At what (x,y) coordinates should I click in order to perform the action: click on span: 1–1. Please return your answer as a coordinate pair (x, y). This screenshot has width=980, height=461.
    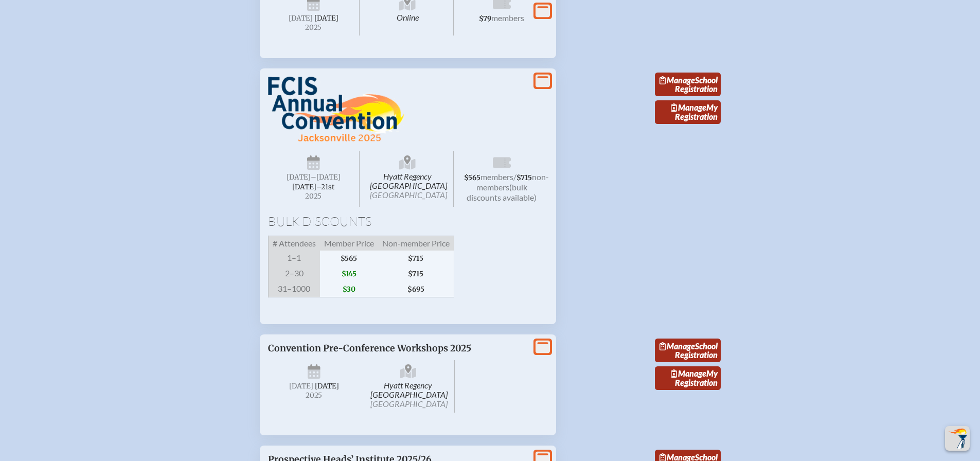
    Looking at the image, I should click on (294, 258).